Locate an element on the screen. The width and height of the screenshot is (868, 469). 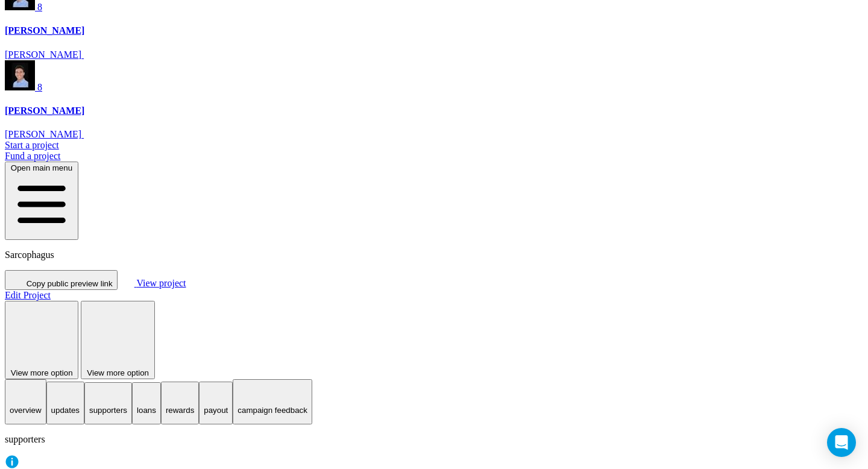
button: Open main menu is located at coordinates (42, 201).